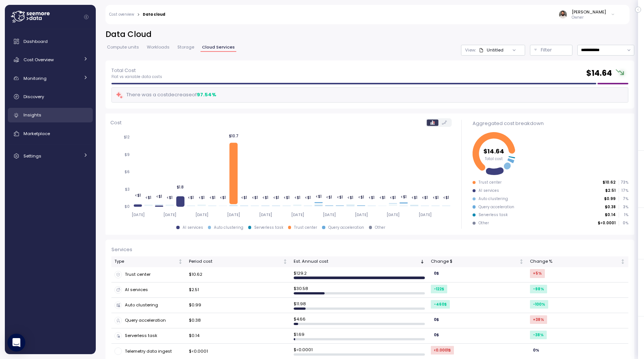 This screenshot has width=644, height=359. Describe the element at coordinates (494, 151) in the screenshot. I see `tspan: $14.64` at that location.